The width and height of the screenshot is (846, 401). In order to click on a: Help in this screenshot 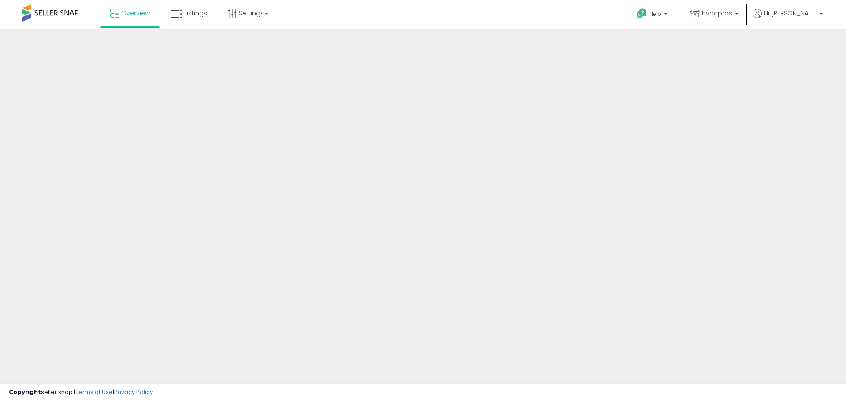, I will do `click(653, 15)`.